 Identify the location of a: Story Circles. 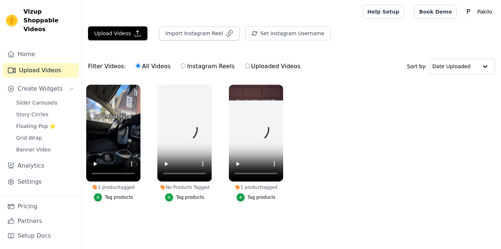
(45, 115).